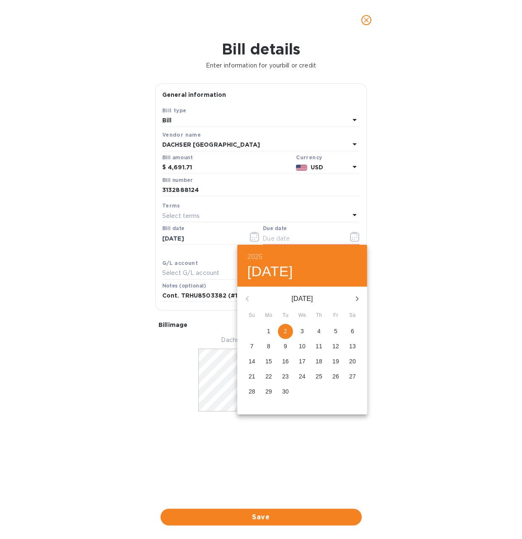 This screenshot has height=539, width=522. What do you see at coordinates (302, 316) in the screenshot?
I see `span: We` at bounding box center [302, 316].